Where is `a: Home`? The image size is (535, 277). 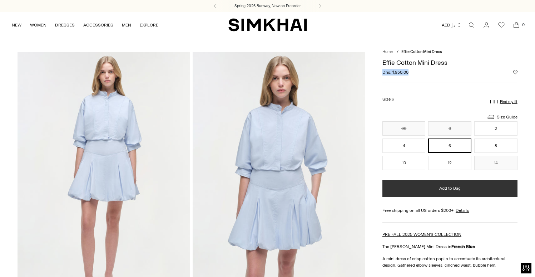 a: Home is located at coordinates (388, 52).